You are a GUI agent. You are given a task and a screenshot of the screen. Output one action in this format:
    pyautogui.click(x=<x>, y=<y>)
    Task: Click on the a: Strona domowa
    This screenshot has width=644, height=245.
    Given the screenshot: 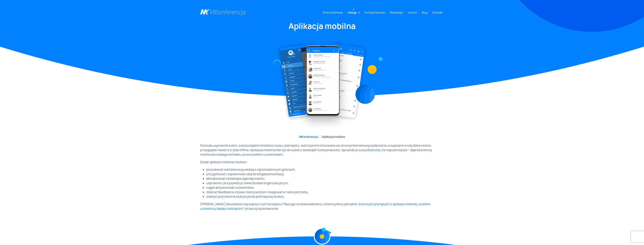 What is the action you would take?
    pyautogui.click(x=332, y=12)
    